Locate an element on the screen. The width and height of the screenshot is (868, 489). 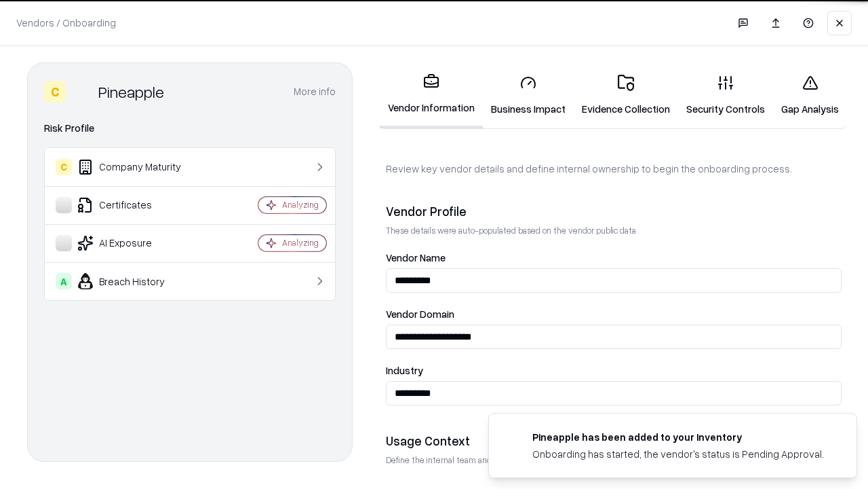
div: Breach History is located at coordinates (137, 281).